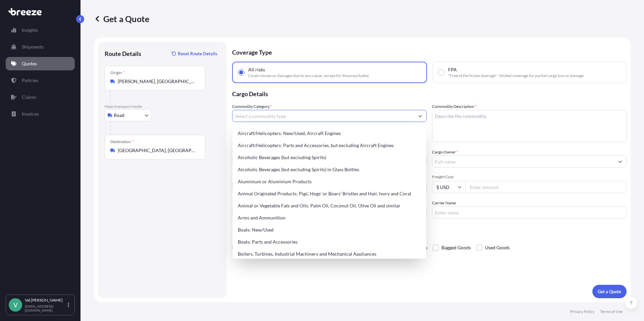 Image resolution: width=644 pixels, height=321 pixels. What do you see at coordinates (497, 248) in the screenshot?
I see `span: Used Goods` at bounding box center [497, 248].